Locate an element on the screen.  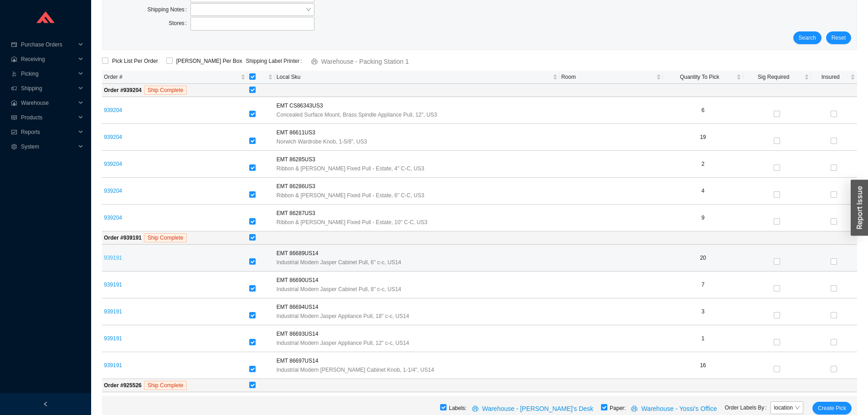
span: Warehouse - Yossi's Office is located at coordinates (679, 408).